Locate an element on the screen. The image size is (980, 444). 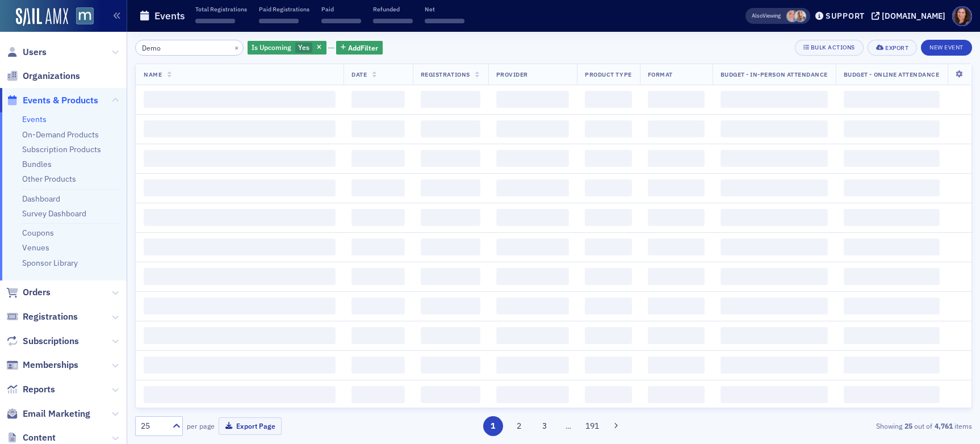
a: Email Marketing is located at coordinates (48, 414).